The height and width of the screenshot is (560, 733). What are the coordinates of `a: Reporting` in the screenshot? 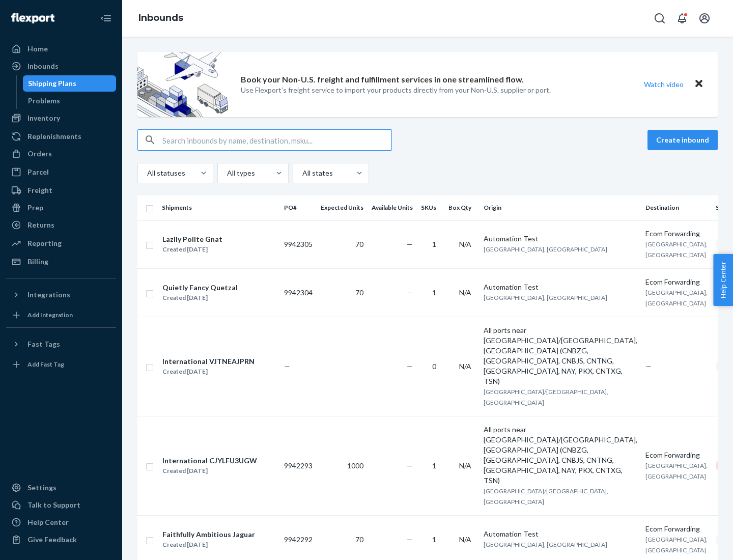 It's located at (61, 243).